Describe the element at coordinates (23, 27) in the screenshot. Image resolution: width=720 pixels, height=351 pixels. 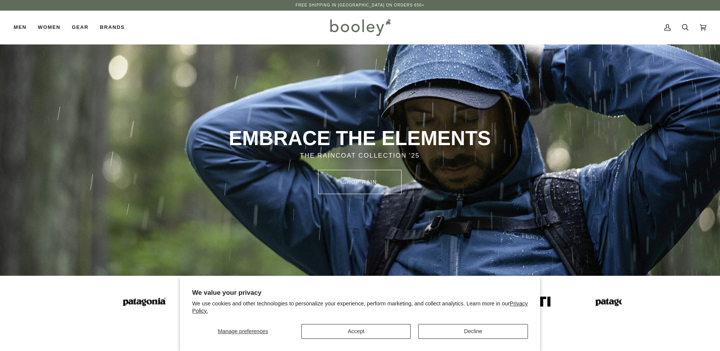
I see `a: Men` at that location.